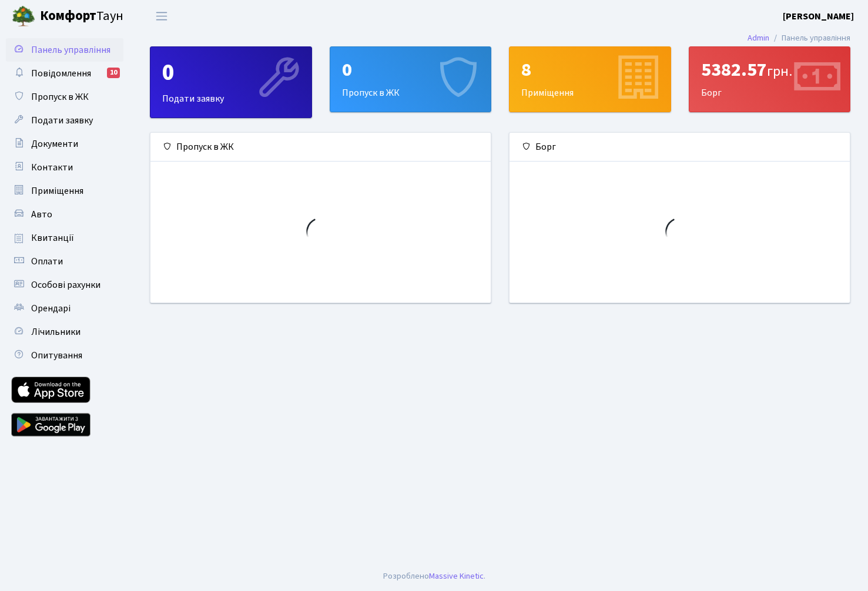 This screenshot has width=868, height=591. Describe the element at coordinates (434, 576) in the screenshot. I see `div: Розроблено .` at that location.